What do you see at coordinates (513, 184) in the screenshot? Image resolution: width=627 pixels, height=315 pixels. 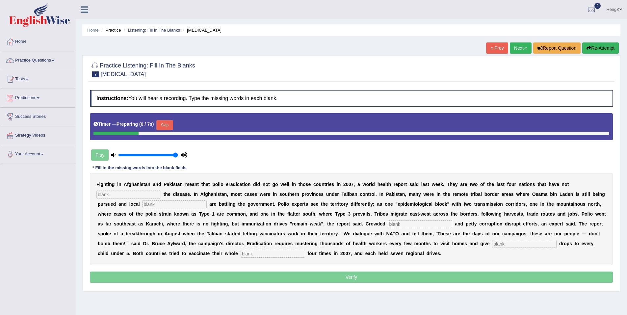 I see `b: u` at bounding box center [513, 184].